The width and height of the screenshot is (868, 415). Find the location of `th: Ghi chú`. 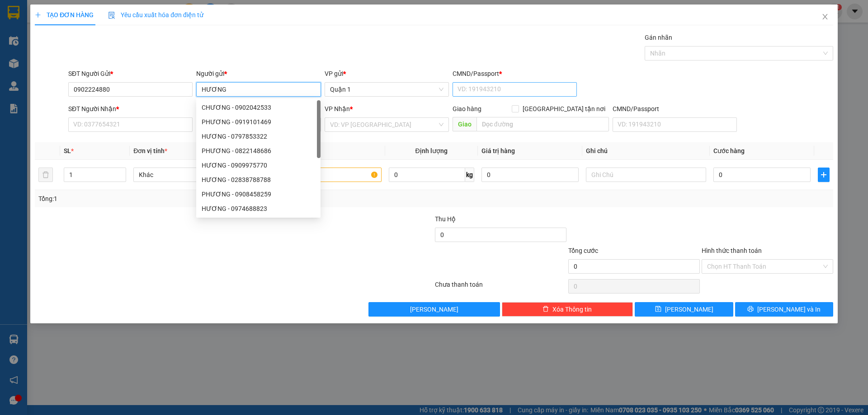

th: Ghi chú is located at coordinates (646, 151).